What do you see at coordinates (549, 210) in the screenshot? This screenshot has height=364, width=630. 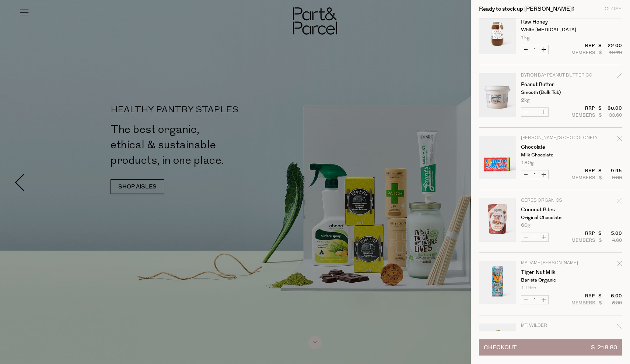 I see `a: Coconut Bites` at bounding box center [549, 210].